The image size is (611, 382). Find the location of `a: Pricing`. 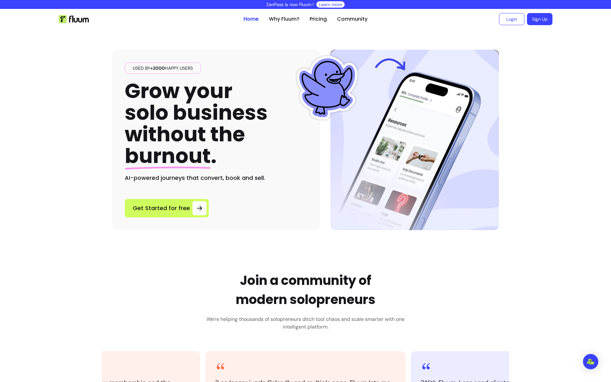

a: Pricing is located at coordinates (318, 19).